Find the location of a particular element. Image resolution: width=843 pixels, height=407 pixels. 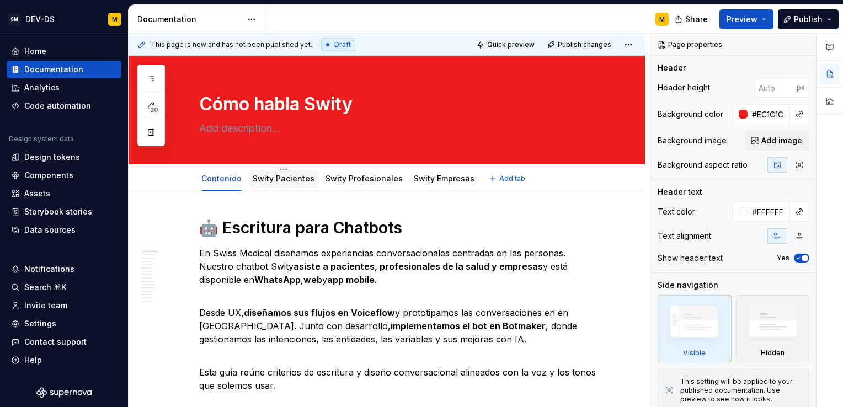

svg: Supernova Logo is located at coordinates (64, 393).